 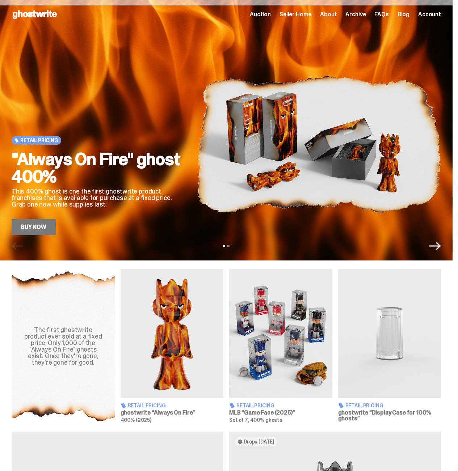 I want to click on span: About, so click(x=328, y=14).